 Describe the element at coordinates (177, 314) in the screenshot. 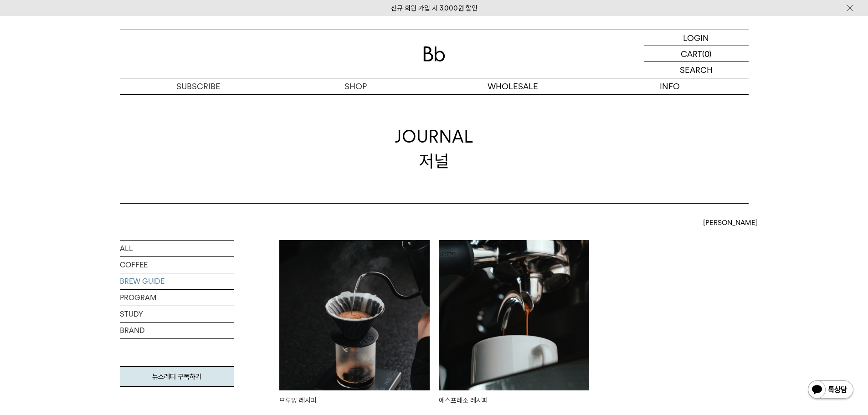

I see `a: STUDY` at that location.